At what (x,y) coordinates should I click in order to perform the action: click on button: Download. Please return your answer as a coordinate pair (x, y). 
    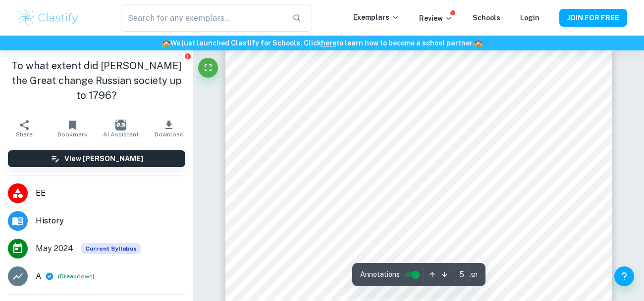
    Looking at the image, I should click on (169, 129).